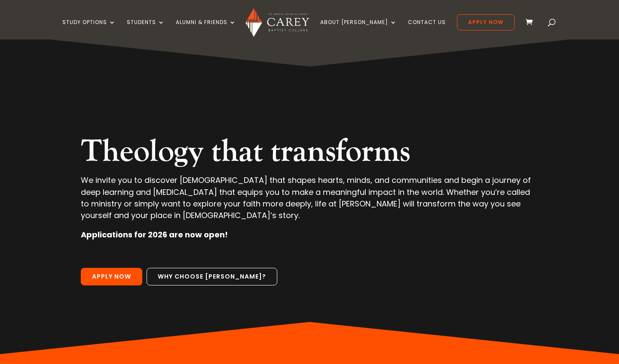 The height and width of the screenshot is (364, 619). I want to click on h2: Theology that transforms, so click(310, 154).